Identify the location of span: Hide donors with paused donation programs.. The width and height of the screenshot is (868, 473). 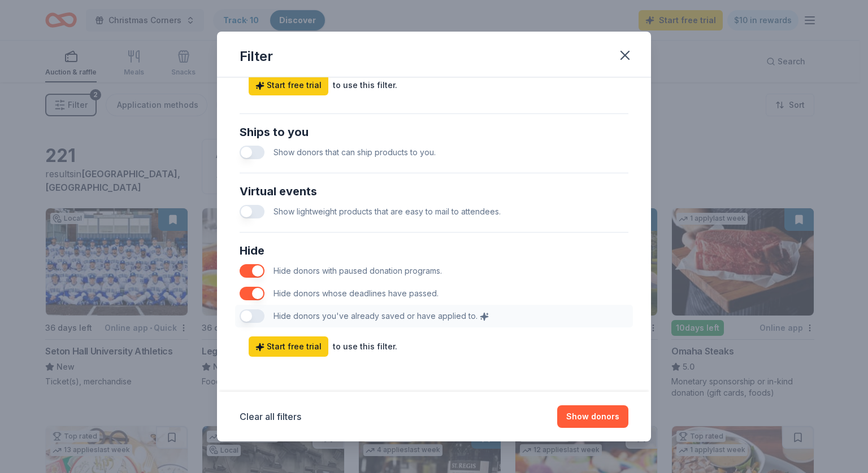
(358, 270).